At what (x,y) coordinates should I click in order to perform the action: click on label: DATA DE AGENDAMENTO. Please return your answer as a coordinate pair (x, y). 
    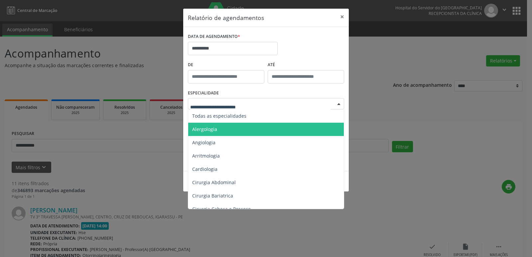
    Looking at the image, I should click on (214, 37).